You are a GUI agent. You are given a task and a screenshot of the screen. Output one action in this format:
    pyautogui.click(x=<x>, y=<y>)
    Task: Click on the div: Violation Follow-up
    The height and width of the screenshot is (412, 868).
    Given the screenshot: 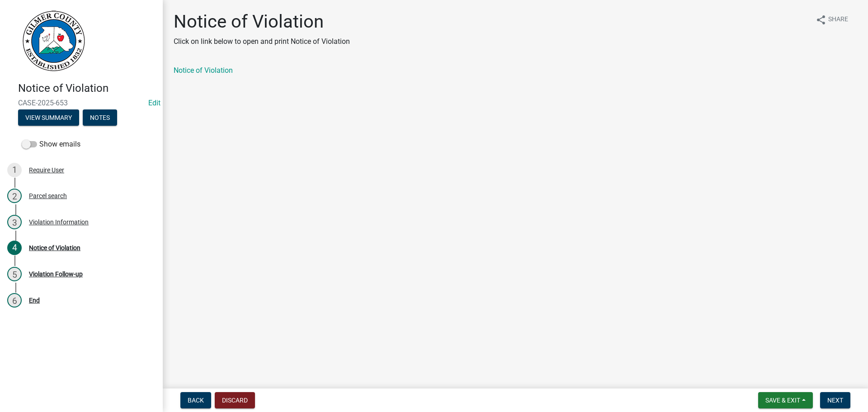 What is the action you would take?
    pyautogui.click(x=56, y=274)
    